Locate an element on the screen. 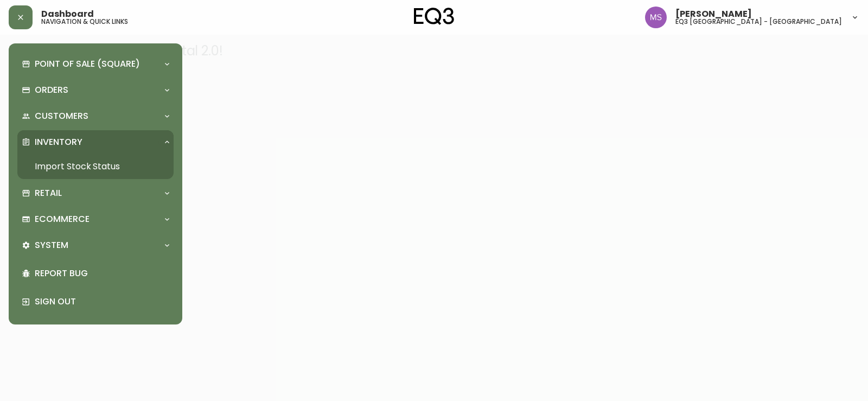  p: Point of Sale (Square) is located at coordinates (87, 64).